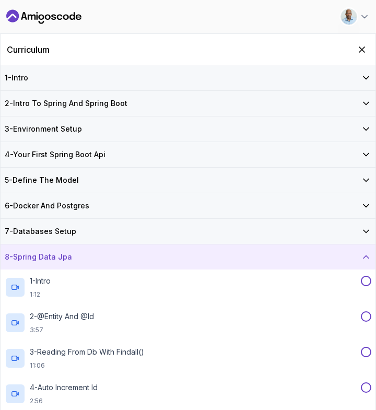 Image resolution: width=376 pixels, height=410 pixels. What do you see at coordinates (40, 232) in the screenshot?
I see `h3: 7 - Databases Setup` at bounding box center [40, 232].